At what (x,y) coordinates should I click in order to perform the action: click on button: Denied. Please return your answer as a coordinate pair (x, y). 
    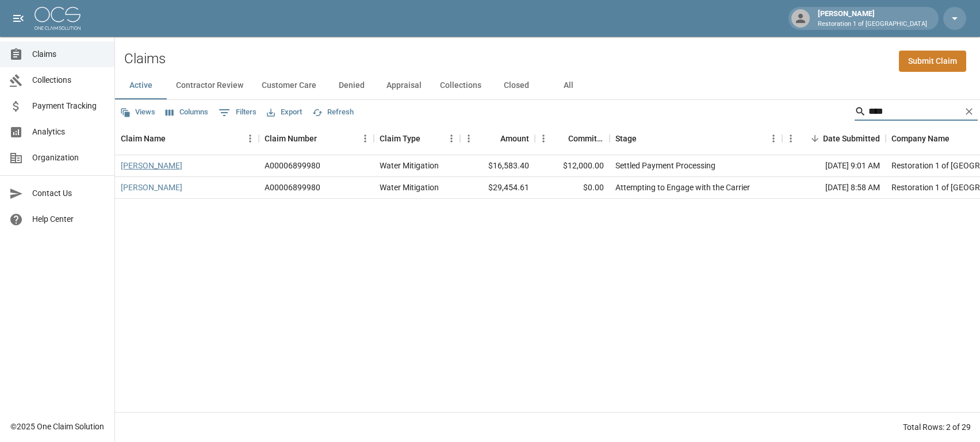
    Looking at the image, I should click on (351, 85).